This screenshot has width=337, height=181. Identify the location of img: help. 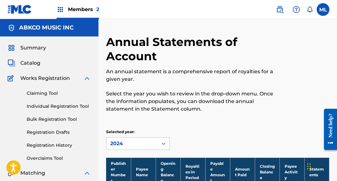
(296, 10).